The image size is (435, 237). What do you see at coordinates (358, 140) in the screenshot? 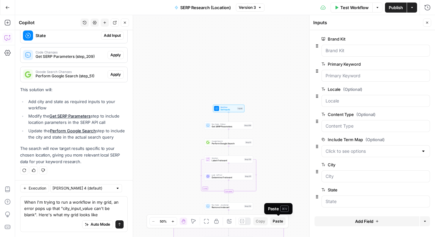
I see `label: Include Term Map` at bounding box center [358, 140].